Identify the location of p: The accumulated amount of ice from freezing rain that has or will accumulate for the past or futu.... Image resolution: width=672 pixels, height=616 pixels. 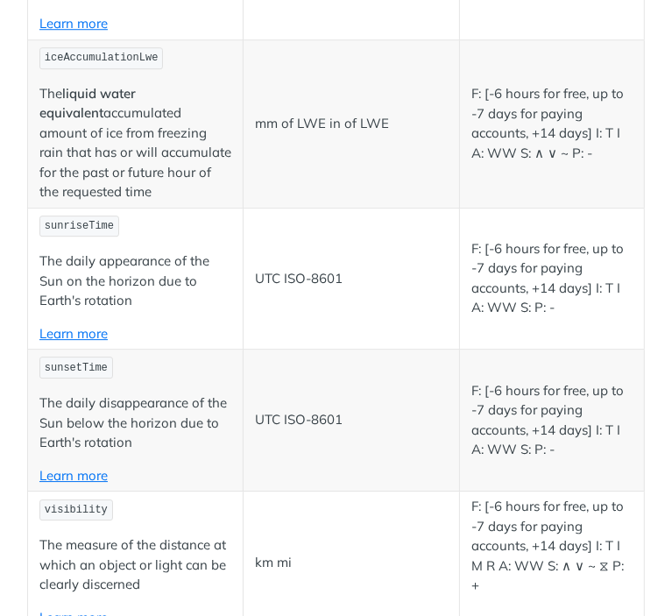
(135, 143).